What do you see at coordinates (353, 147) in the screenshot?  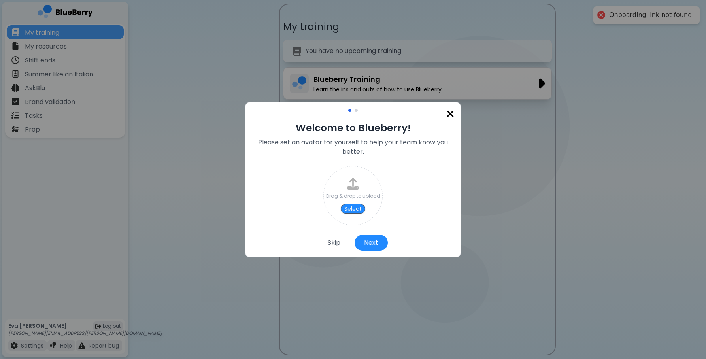 I see `p: Please set an avatar for yourself to help your team know you better.` at bounding box center [353, 147].